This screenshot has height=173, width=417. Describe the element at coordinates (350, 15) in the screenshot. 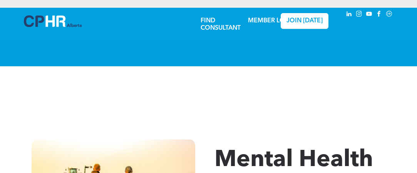

I see `a: linkedin` at that location.